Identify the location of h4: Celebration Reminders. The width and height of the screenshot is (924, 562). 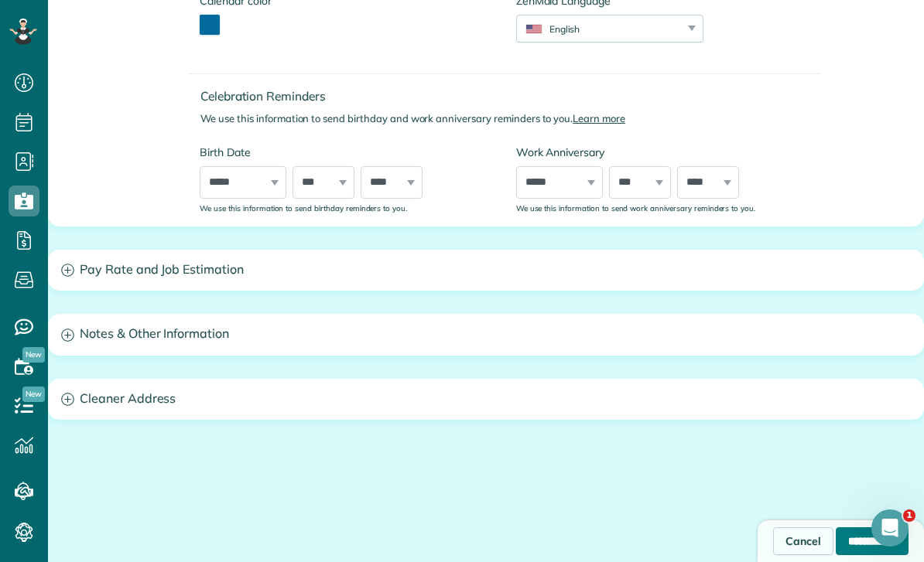
(510, 96).